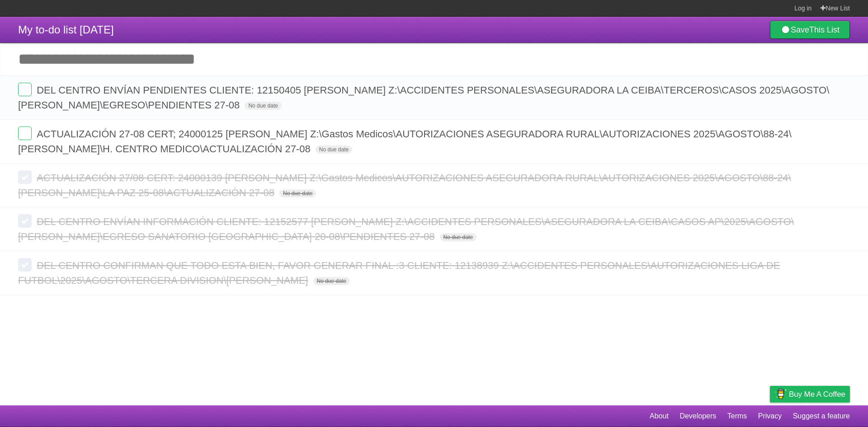 The width and height of the screenshot is (868, 427). Describe the element at coordinates (809, 394) in the screenshot. I see `a: Buy me a coffee` at that location.